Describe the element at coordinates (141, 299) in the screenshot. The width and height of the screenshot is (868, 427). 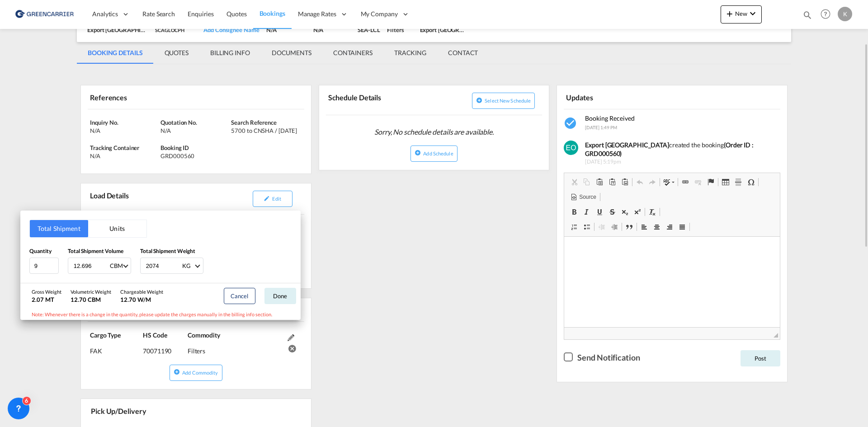
I see `div: 12.70 W/M` at that location.